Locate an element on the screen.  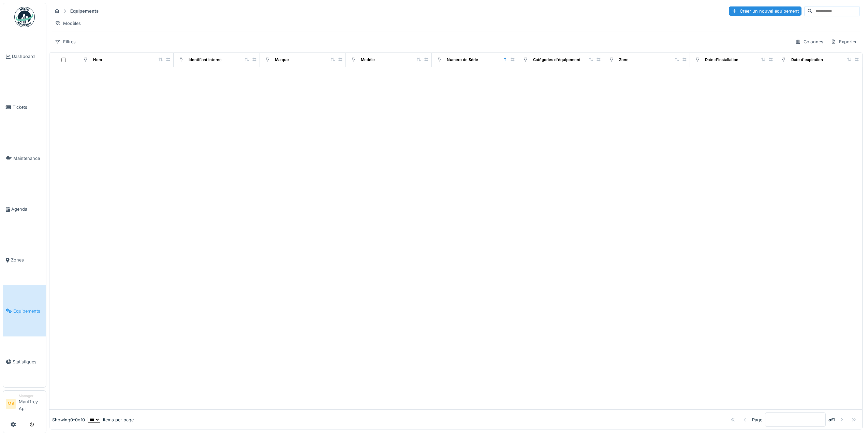
a: Équipements is located at coordinates (24, 311).